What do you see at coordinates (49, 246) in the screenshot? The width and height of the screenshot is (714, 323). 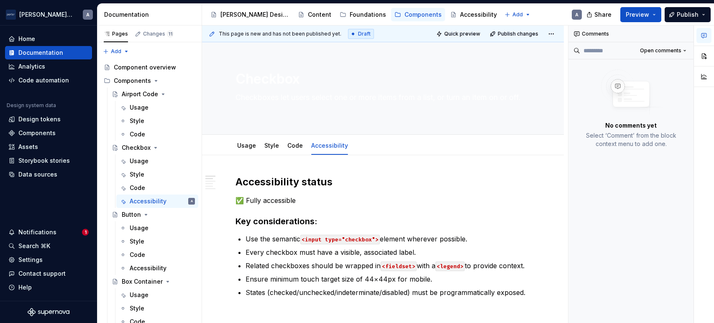 I see `button: Search ⌘K` at bounding box center [49, 246].